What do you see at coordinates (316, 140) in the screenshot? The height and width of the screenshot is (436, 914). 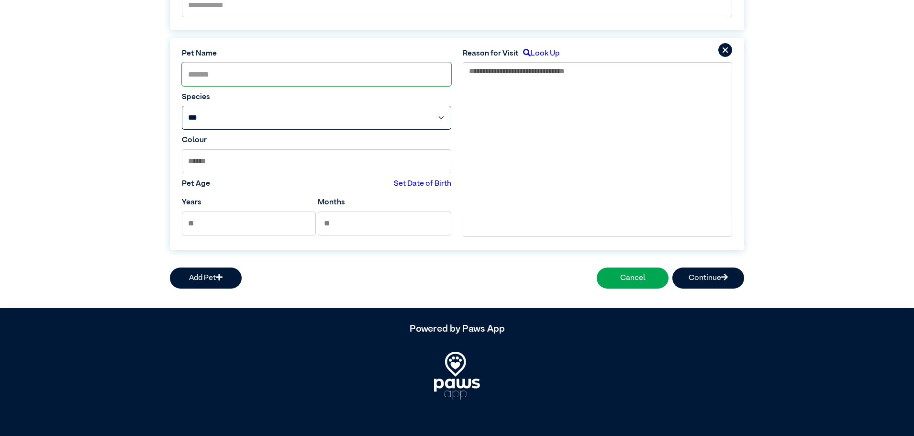 I see `label: Colour` at bounding box center [316, 140].